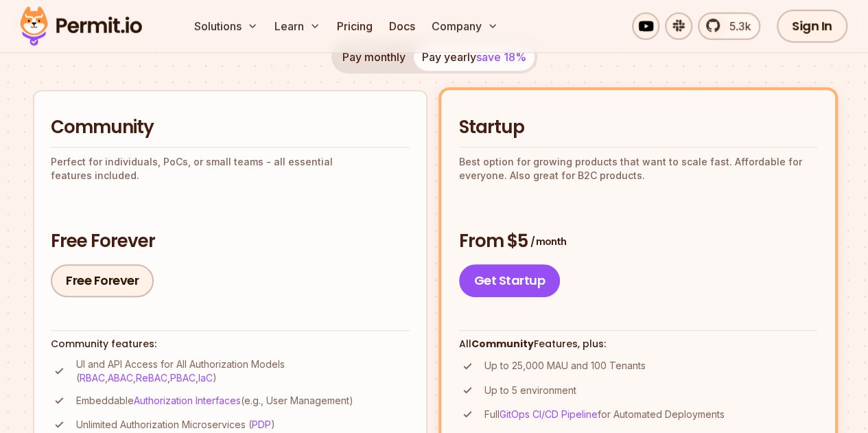 The width and height of the screenshot is (868, 433). Describe the element at coordinates (638, 242) in the screenshot. I see `h3: From $5` at that location.